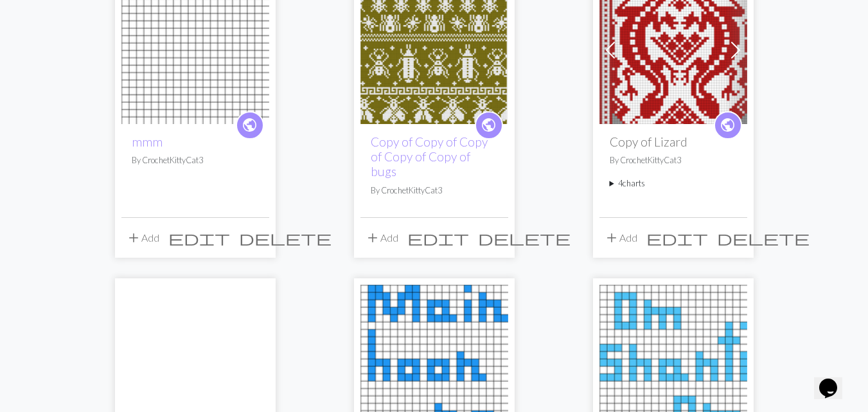 This screenshot has width=868, height=412. I want to click on summary: 4charts, so click(673, 183).